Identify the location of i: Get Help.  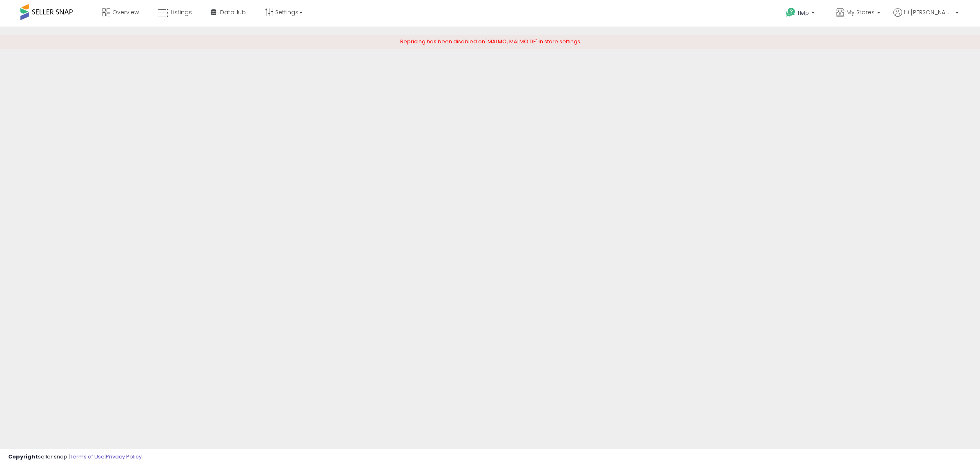
(790, 13).